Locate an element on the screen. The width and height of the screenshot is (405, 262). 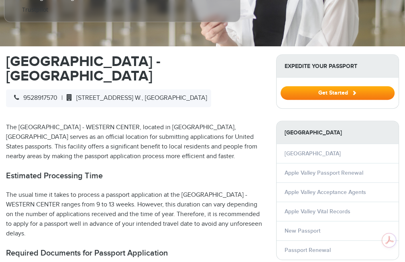
span: 9528917570 is located at coordinates (34, 98).